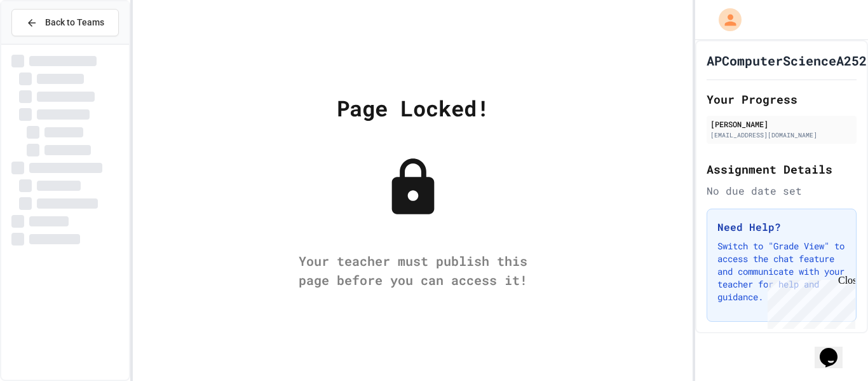 This screenshot has width=868, height=381. What do you see at coordinates (781, 99) in the screenshot?
I see `h2: Your Progress` at bounding box center [781, 99].